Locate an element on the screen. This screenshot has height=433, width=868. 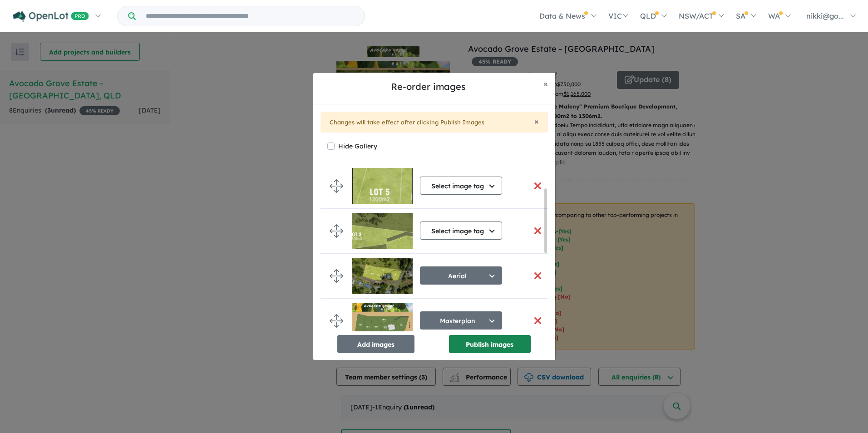
button: Masterplan is located at coordinates (461, 321).